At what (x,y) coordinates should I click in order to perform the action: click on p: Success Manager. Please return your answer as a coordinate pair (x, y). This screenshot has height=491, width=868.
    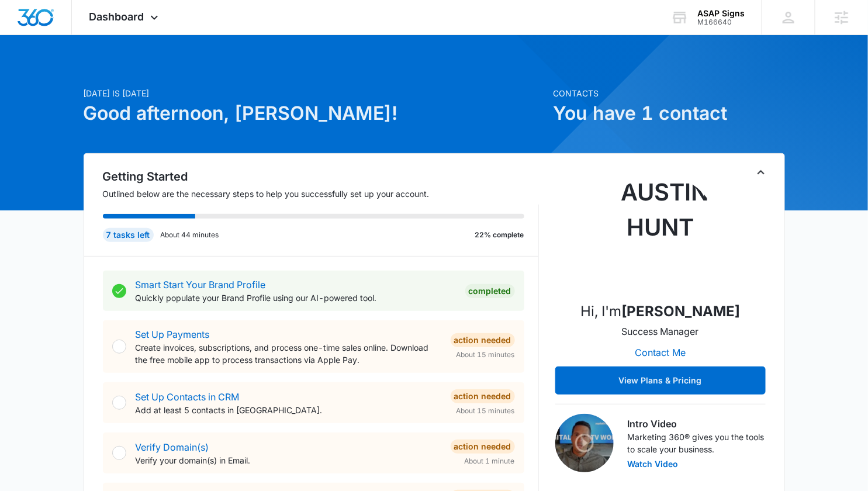
    Looking at the image, I should click on (661, 331).